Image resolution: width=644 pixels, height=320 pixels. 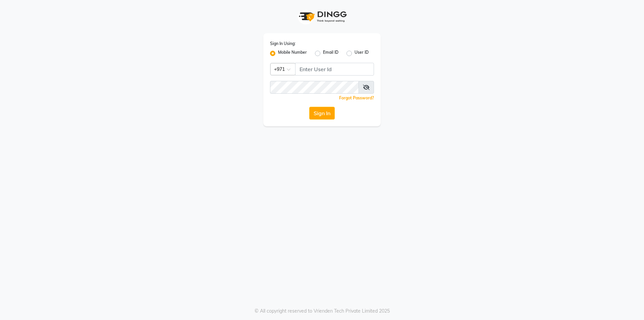 I want to click on label: Email ID, so click(x=331, y=54).